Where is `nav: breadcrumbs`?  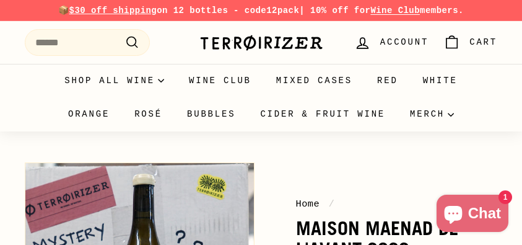 nav: breadcrumbs is located at coordinates (397, 204).